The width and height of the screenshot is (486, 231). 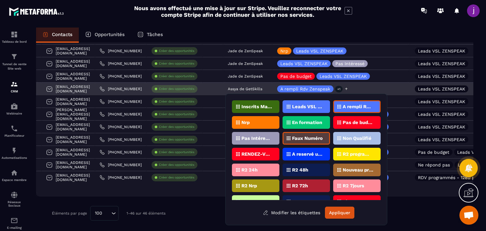 I want to click on p: CRM, so click(x=14, y=91).